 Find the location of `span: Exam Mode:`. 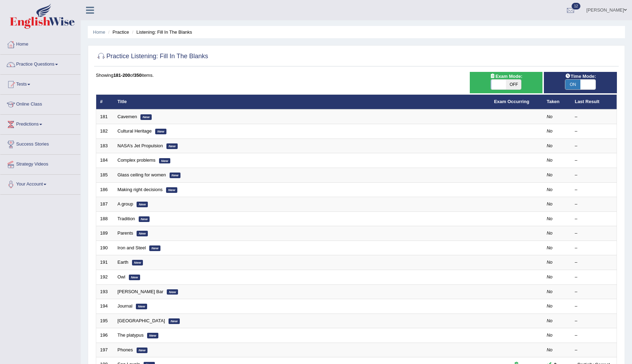

span: Exam Mode: is located at coordinates (507, 76).